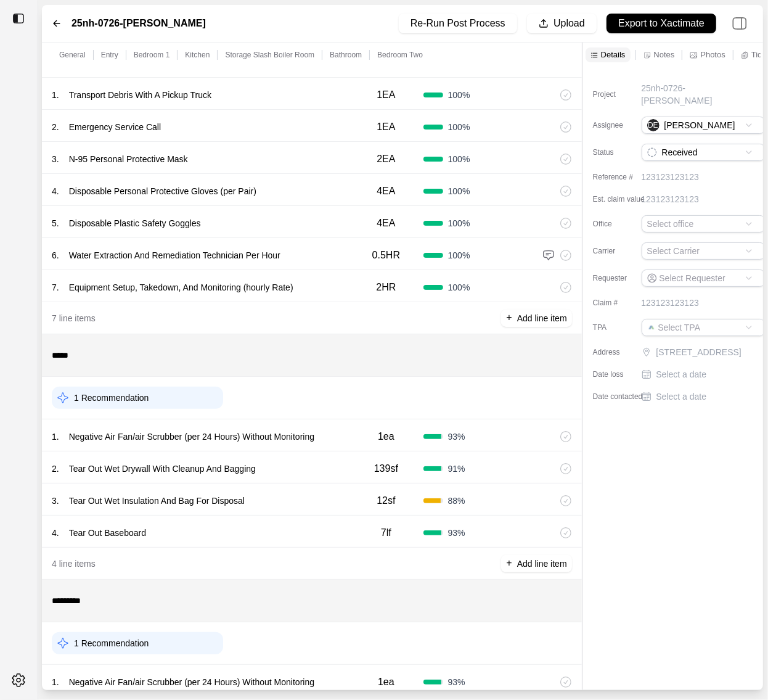 The height and width of the screenshot is (700, 768). What do you see at coordinates (623, 94) in the screenshot?
I see `label: Project` at bounding box center [623, 94].